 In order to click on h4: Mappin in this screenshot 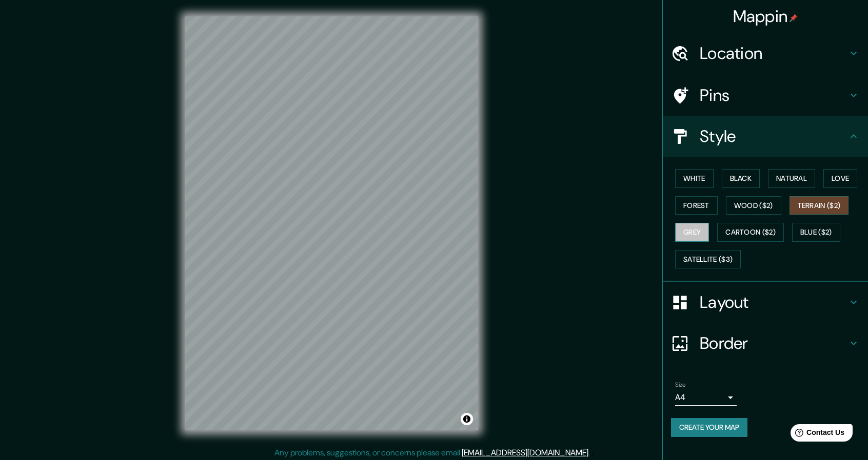, I will do `click(765, 17)`.